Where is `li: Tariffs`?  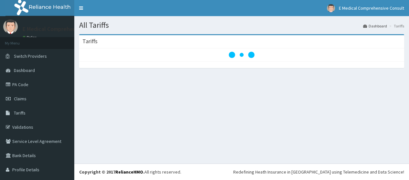
li: Tariffs is located at coordinates (396, 26).